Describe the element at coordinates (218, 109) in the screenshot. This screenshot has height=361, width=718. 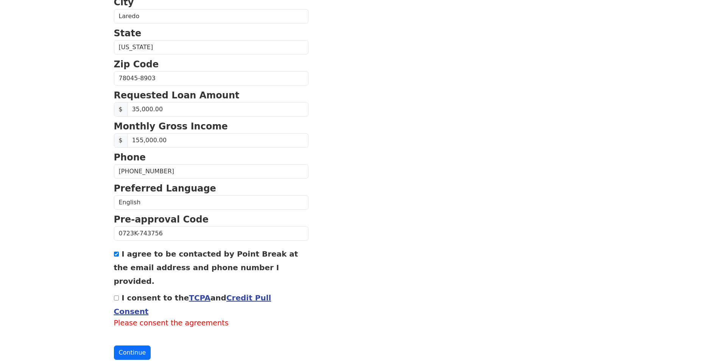
I see `input: Requested Loan Amount` at that location.